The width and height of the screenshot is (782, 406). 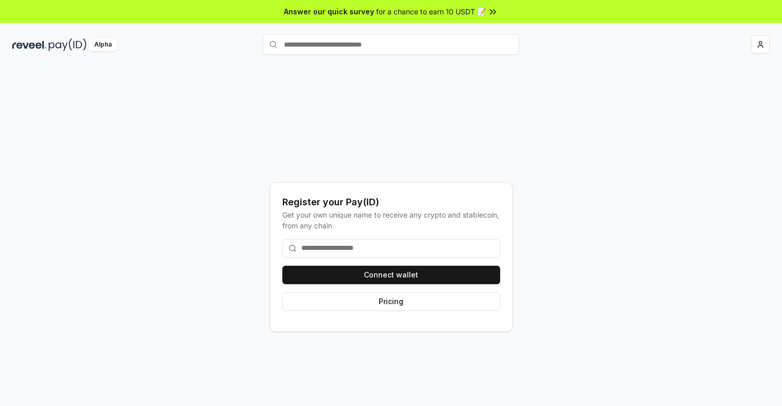 What do you see at coordinates (391, 202) in the screenshot?
I see `div: Register your Pay(ID)` at bounding box center [391, 202].